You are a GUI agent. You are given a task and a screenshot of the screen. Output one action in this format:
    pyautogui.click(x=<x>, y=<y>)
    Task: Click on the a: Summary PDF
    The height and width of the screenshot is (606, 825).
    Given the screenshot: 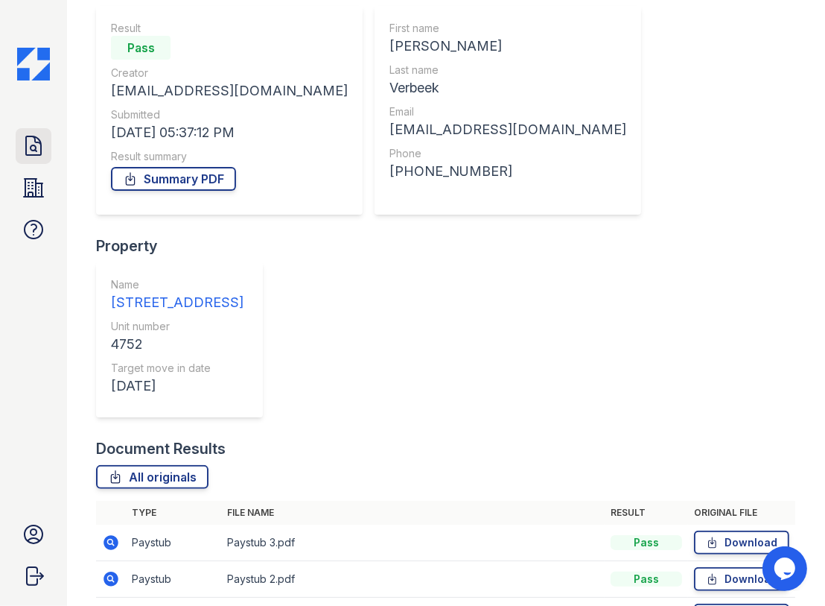 What is the action you would take?
    pyautogui.click(x=174, y=179)
    